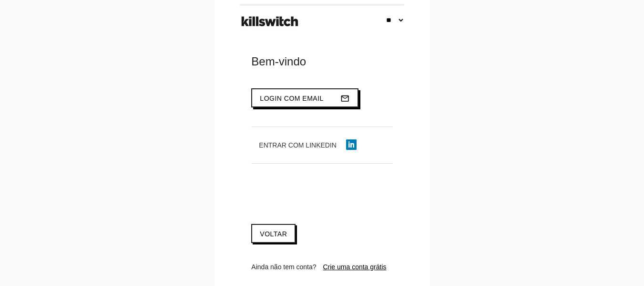  What do you see at coordinates (322, 62) in the screenshot?
I see `div: Bem-vindo` at bounding box center [322, 62].